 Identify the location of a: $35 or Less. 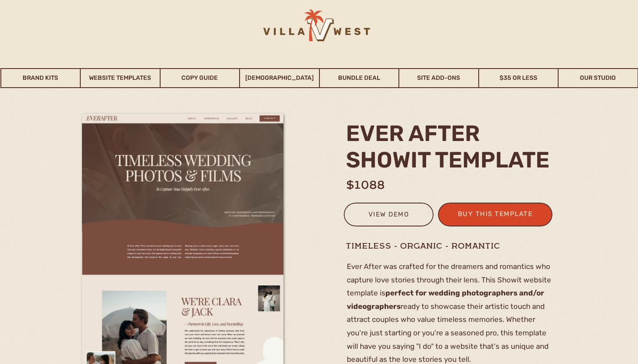
(518, 78).